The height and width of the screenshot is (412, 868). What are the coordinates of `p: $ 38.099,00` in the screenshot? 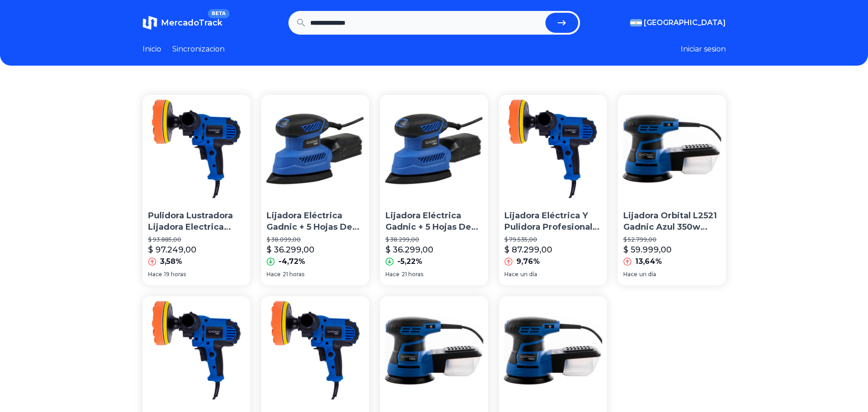 It's located at (315, 239).